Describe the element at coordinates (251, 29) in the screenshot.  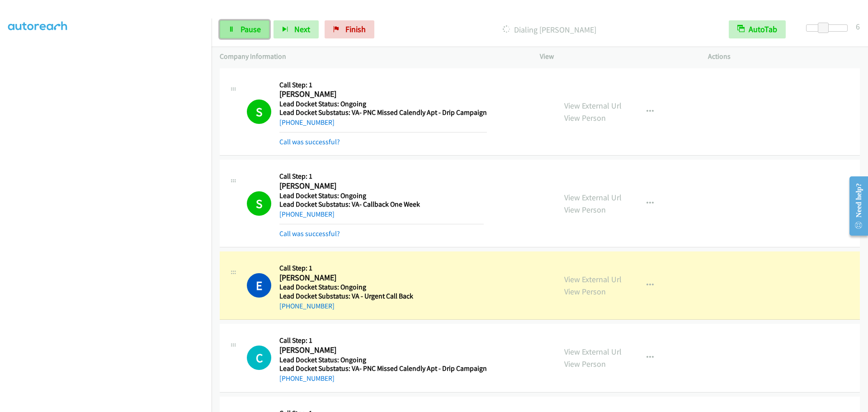
I see `span: Pause` at that location.